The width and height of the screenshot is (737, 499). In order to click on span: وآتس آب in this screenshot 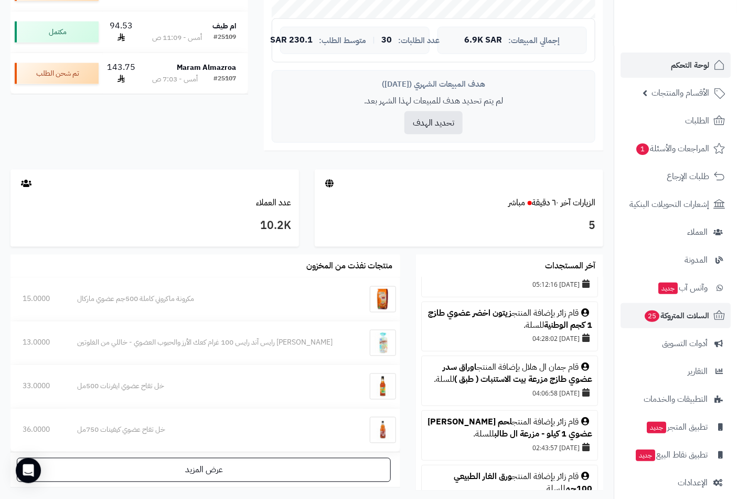, I will do `click(683, 288)`.